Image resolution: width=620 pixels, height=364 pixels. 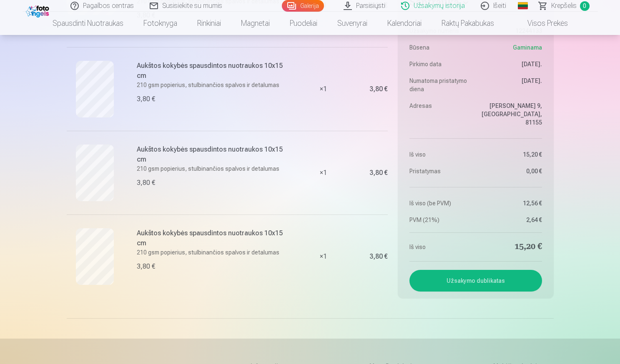 I want to click on dt: Iš viso (be PVM), so click(x=440, y=203).